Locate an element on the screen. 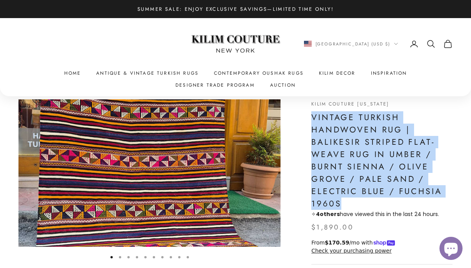  summary: Kilim Decor is located at coordinates (337, 73).